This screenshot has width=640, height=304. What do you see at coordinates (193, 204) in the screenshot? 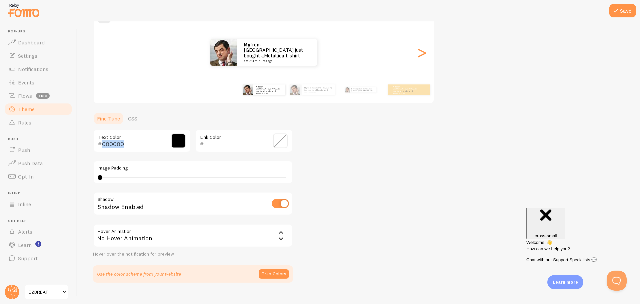
I see `div: Shadow Enabled` at bounding box center [193, 204].